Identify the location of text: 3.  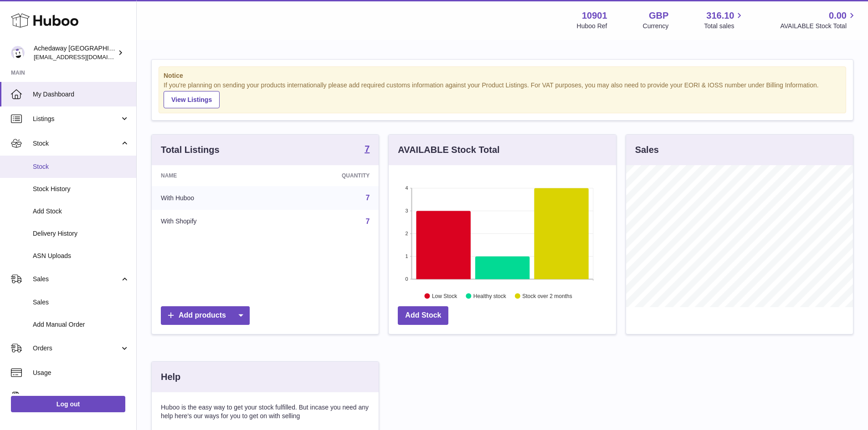
(407, 211).